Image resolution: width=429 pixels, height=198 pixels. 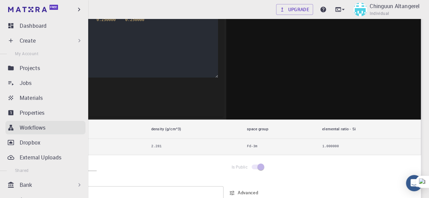 I want to click on th: unit cell volume (Å^3), so click(x=88, y=129).